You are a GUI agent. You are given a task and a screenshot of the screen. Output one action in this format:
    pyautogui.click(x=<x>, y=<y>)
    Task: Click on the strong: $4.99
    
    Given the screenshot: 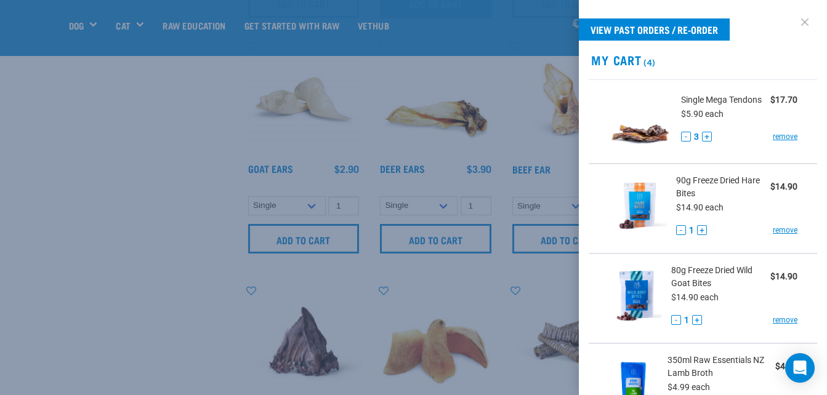 What is the action you would take?
    pyautogui.click(x=786, y=366)
    